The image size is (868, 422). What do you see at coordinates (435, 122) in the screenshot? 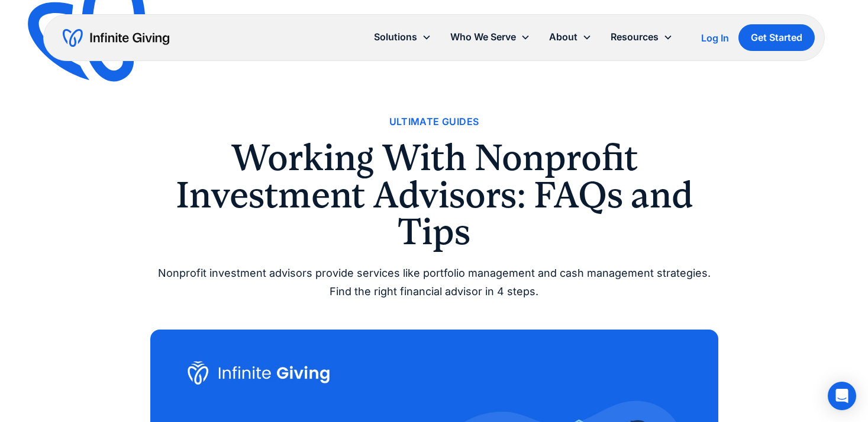
I see `div: Ultimate Guides` at bounding box center [435, 122].